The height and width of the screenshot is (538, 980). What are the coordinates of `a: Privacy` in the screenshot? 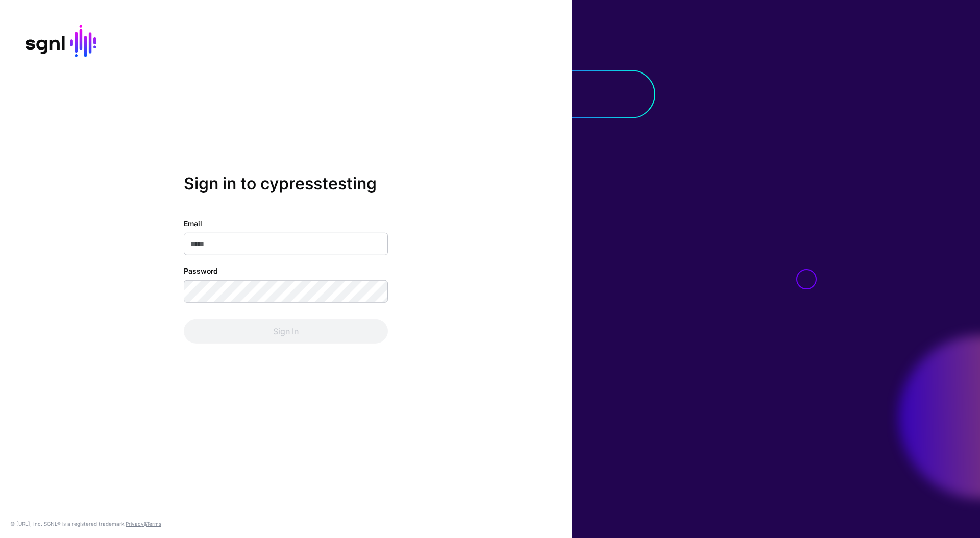 It's located at (135, 523).